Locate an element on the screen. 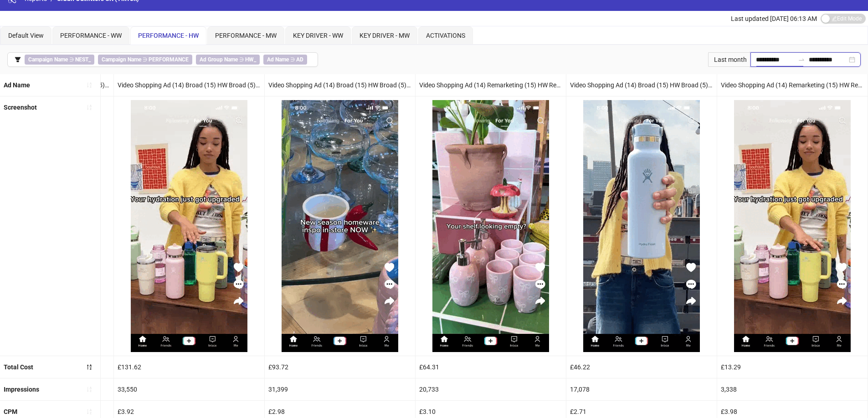  span: KEY DRIVER - WW is located at coordinates (318, 36).